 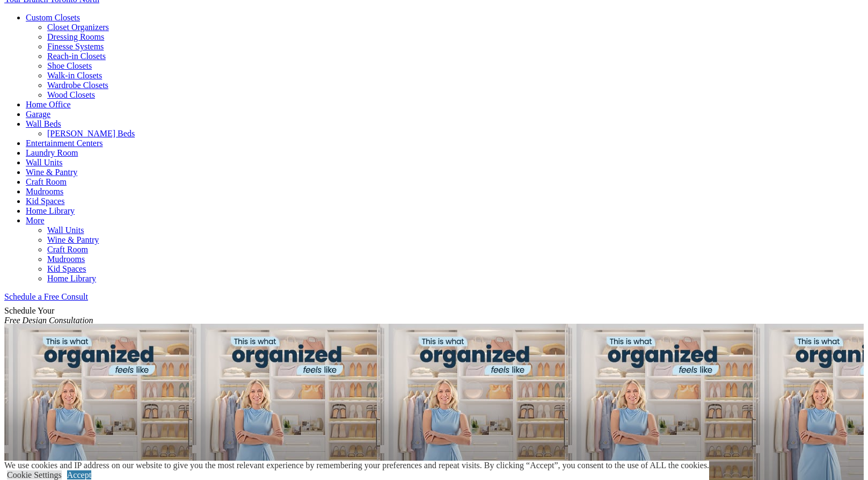 What do you see at coordinates (35, 220) in the screenshot?
I see `a: More menu text will display only on big screen` at bounding box center [35, 220].